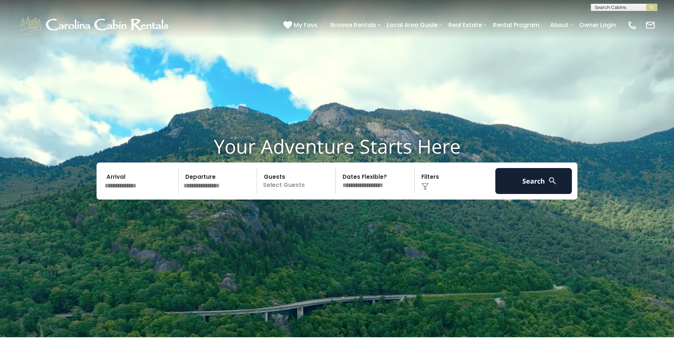 The height and width of the screenshot is (345, 674). Describe the element at coordinates (598, 25) in the screenshot. I see `a: Owner Login` at that location.